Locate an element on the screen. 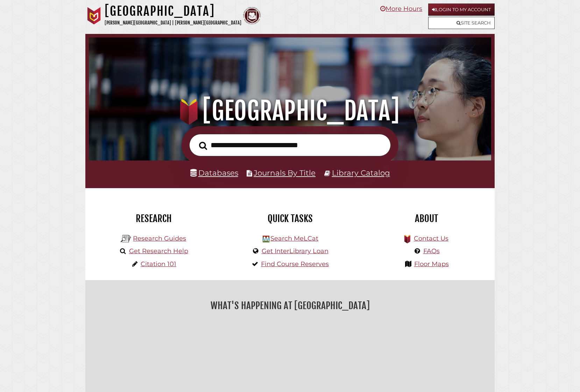 This screenshot has width=580, height=392. button: Search is located at coordinates (203, 146).